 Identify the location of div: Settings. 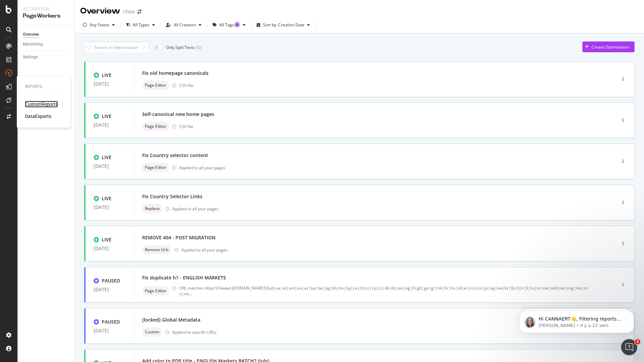
(30, 57).